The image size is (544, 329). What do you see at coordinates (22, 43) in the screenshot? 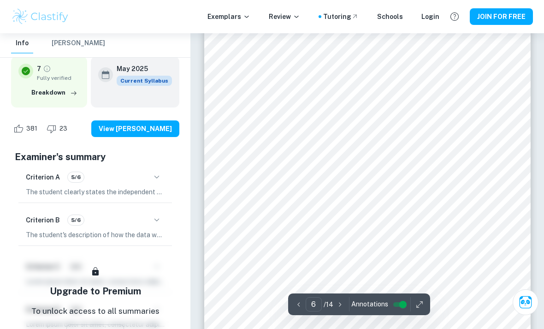
I see `button: Info` at bounding box center [22, 43].